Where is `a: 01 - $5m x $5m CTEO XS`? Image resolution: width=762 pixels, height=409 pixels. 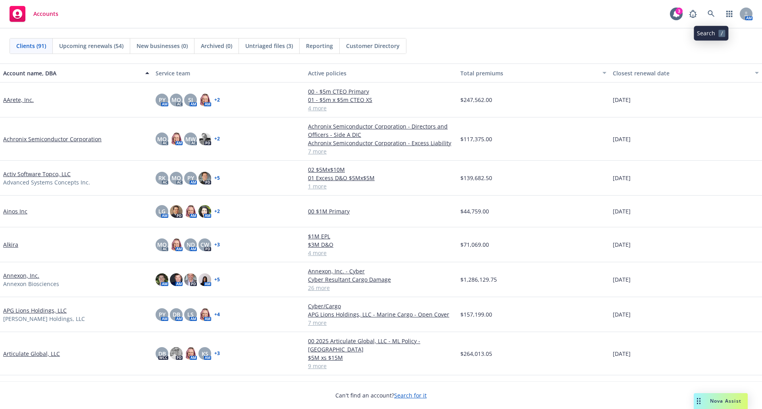 a: 01 - $5m x $5m CTEO XS is located at coordinates (381, 100).